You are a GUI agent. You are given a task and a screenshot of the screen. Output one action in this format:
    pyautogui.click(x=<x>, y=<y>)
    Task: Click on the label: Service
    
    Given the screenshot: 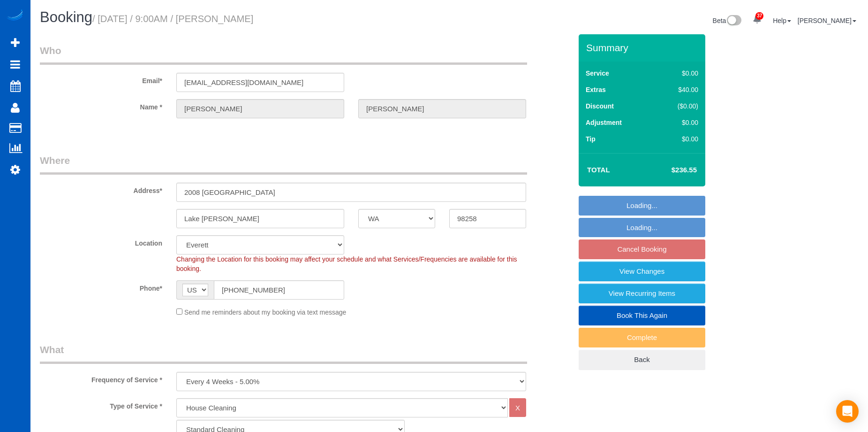 What is the action you would take?
    pyautogui.click(x=597, y=73)
    